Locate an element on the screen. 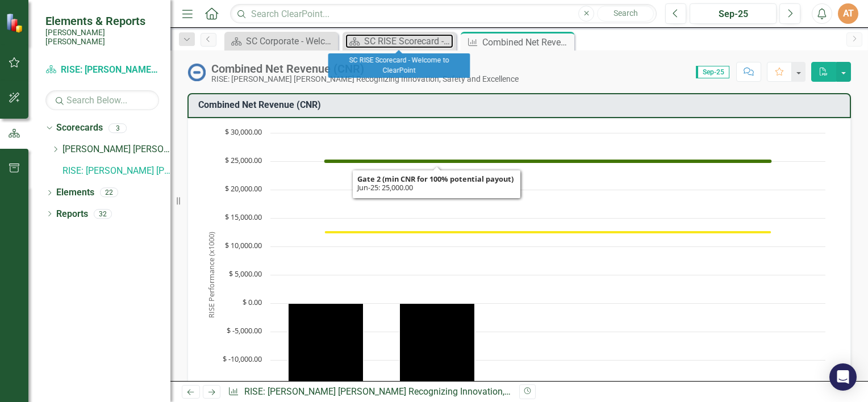 Image resolution: width=868 pixels, height=402 pixels. text: $ 15,000.00 is located at coordinates (243, 217).